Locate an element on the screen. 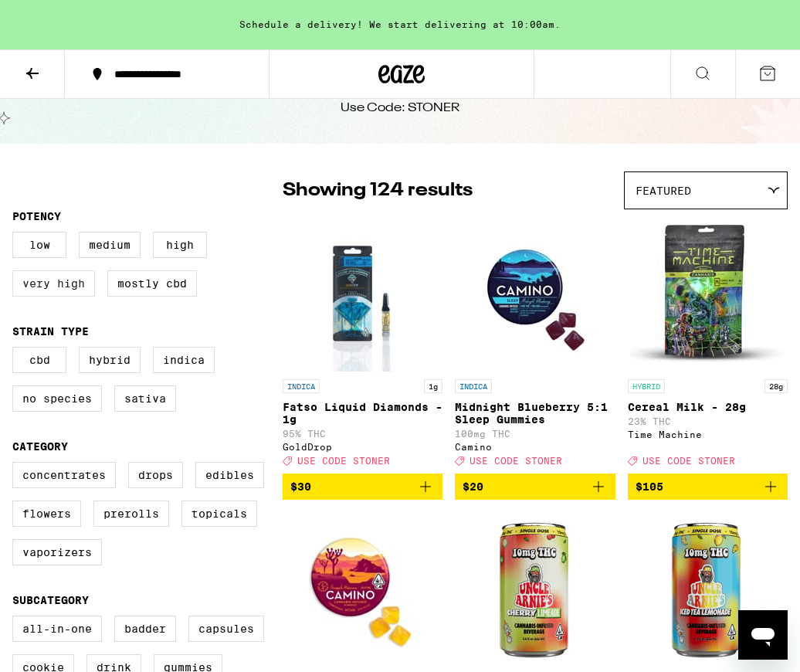 Image resolution: width=800 pixels, height=672 pixels. label: Low is located at coordinates (40, 245).